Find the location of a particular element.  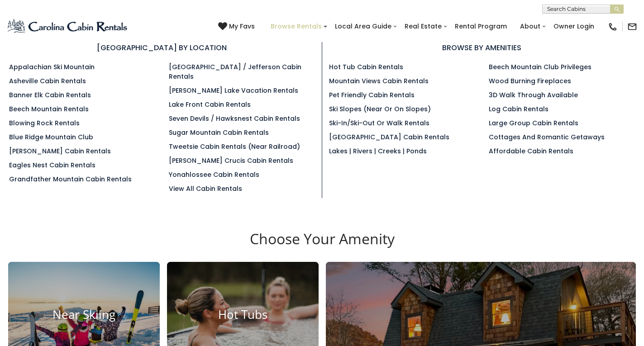

a: Ski-in/Ski-Out or Walk Rentals is located at coordinates (379, 123).